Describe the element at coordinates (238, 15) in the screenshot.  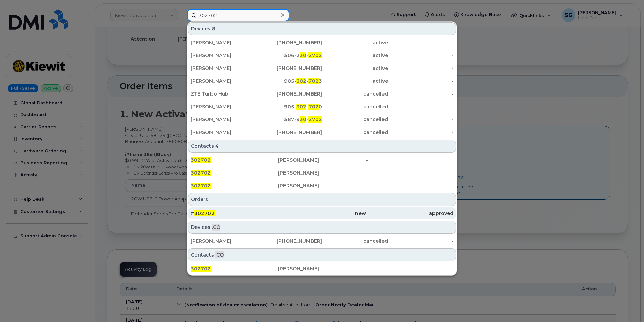
I see `input: Find something...` at that location.